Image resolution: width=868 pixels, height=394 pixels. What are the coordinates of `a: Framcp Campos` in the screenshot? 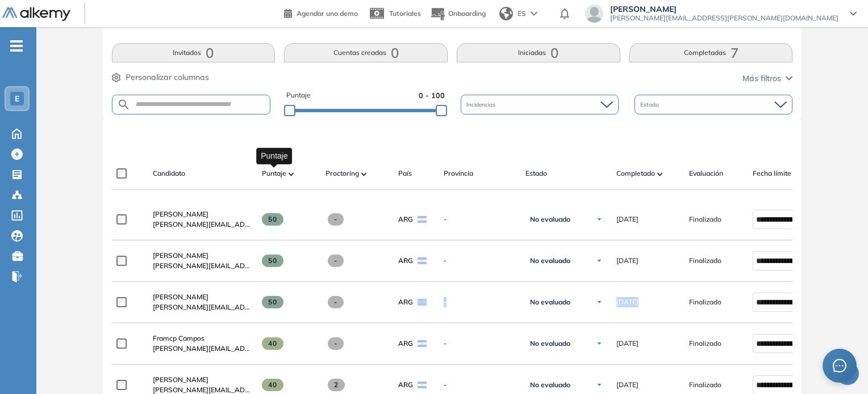 It's located at (203, 339).